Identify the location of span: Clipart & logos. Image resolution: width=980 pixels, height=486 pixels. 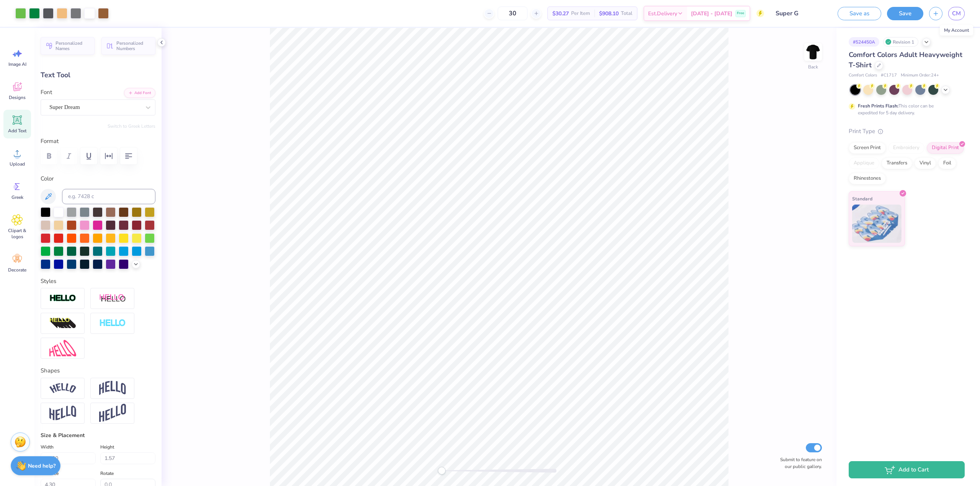
(17, 234).